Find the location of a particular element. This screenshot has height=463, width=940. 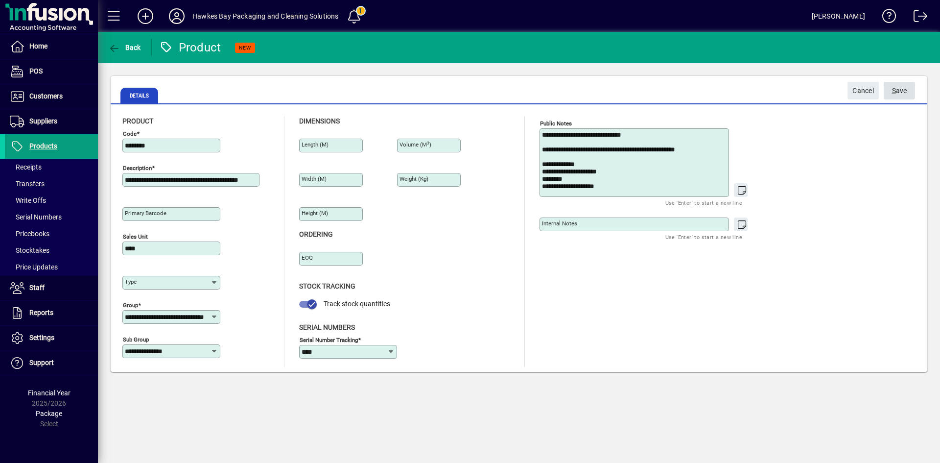

span: Transfers is located at coordinates (27, 184).